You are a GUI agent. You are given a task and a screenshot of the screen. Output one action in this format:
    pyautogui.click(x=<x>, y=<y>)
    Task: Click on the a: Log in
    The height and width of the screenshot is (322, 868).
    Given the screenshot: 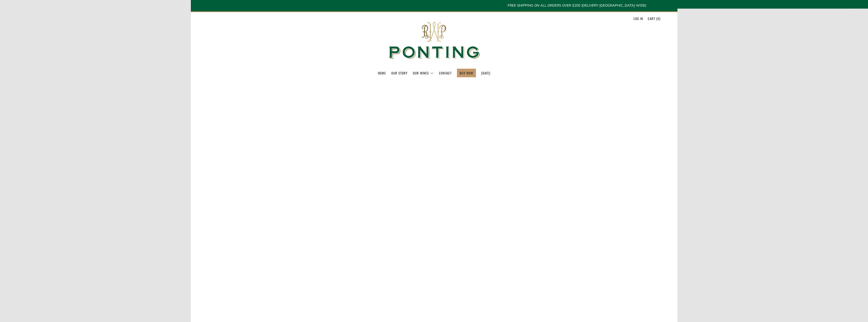 What is the action you would take?
    pyautogui.click(x=639, y=19)
    